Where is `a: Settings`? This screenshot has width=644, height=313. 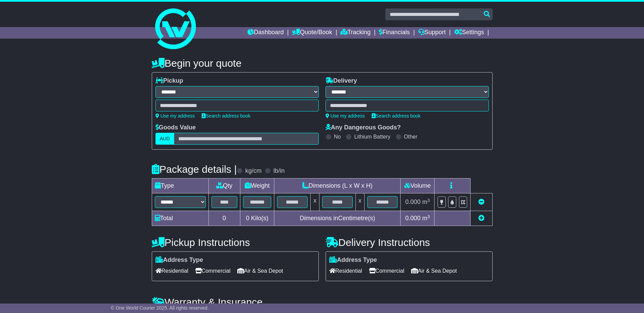
a: Settings is located at coordinates (469, 33).